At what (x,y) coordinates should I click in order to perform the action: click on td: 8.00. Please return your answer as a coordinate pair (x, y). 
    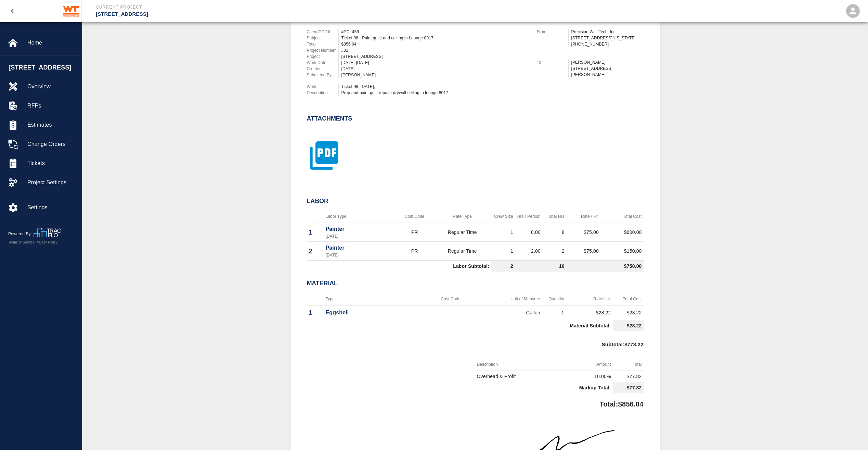
    Looking at the image, I should click on (529, 232).